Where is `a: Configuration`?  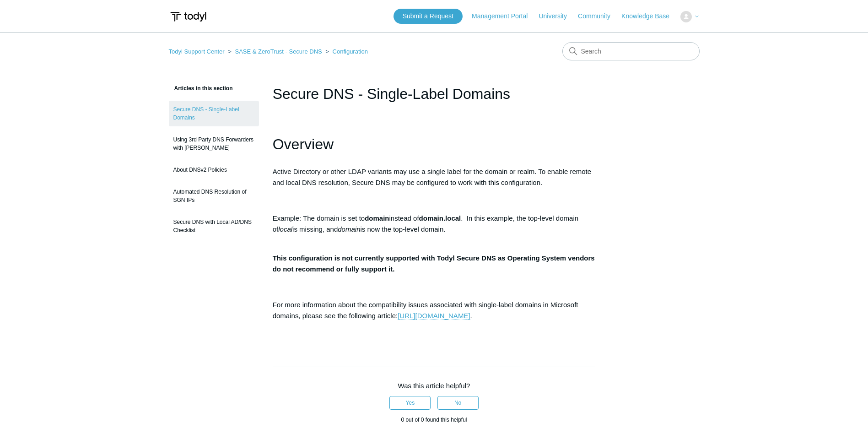
a: Configuration is located at coordinates (350, 51).